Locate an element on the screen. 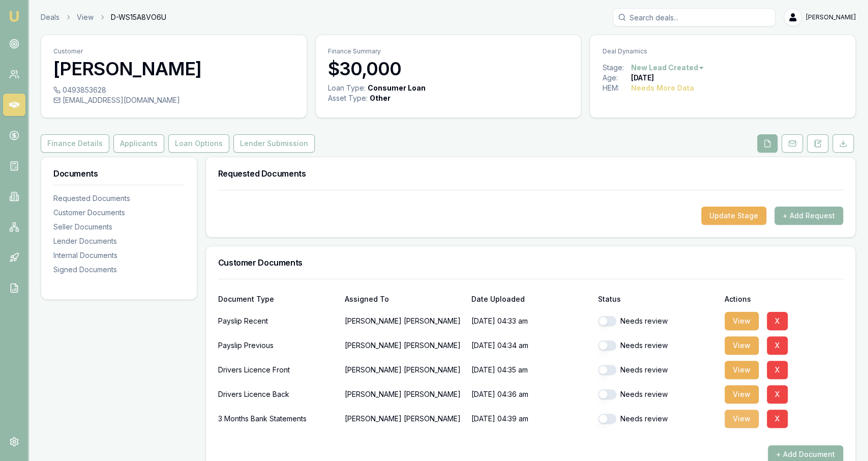 The image size is (868, 461). p: Finance Summary is located at coordinates (449, 51).